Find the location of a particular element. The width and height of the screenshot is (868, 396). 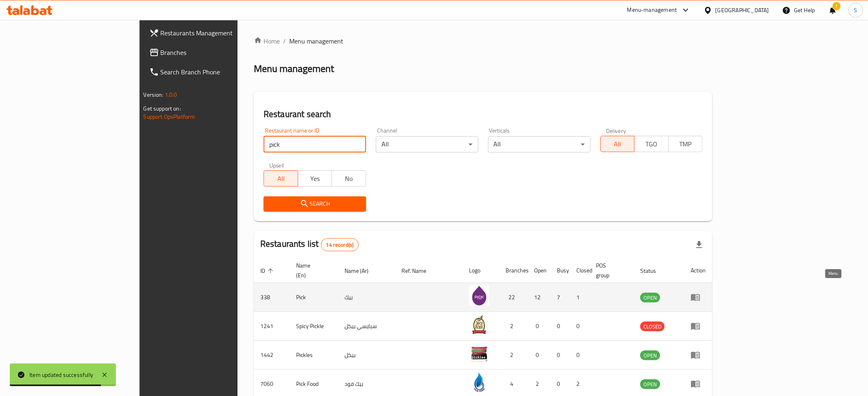

a: Restaurants Management is located at coordinates (214, 33).